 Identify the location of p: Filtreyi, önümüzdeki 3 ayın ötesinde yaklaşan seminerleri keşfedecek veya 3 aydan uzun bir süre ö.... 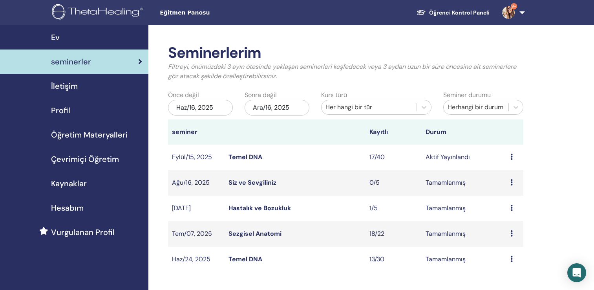
(345, 71).